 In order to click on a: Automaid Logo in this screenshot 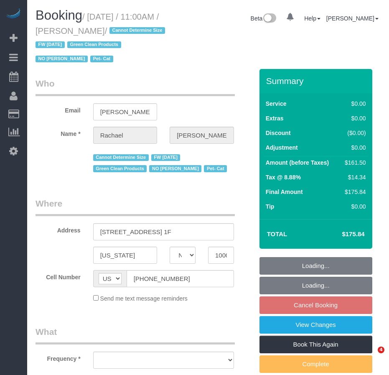, I will do `click(13, 14)`.